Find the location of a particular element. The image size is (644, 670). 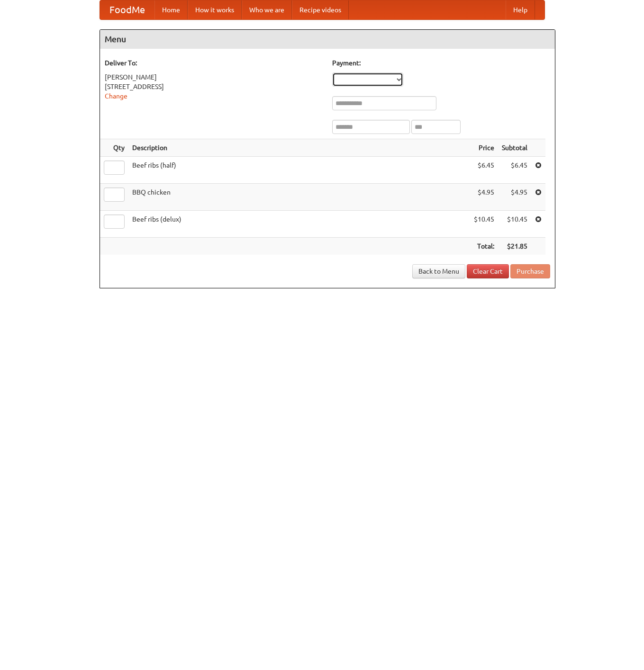

a: FoodMe is located at coordinates (127, 10).